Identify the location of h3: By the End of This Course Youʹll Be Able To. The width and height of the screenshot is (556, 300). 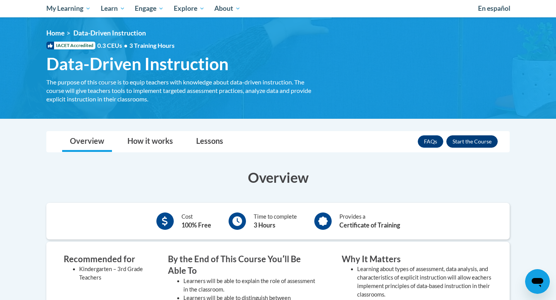
(243, 266).